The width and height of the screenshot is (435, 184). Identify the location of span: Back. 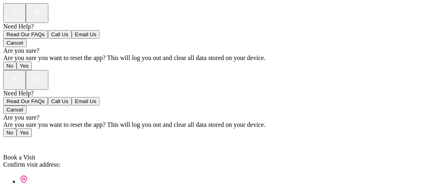
(14, 143).